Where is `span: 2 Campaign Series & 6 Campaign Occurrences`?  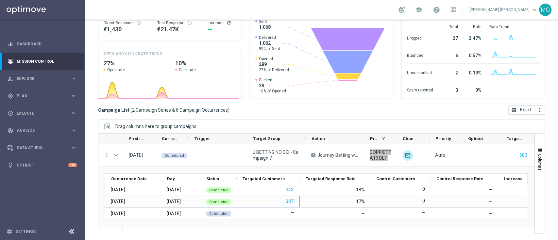
span: 2 Campaign Series & 6 Campaign Occurrences is located at coordinates (180, 110).